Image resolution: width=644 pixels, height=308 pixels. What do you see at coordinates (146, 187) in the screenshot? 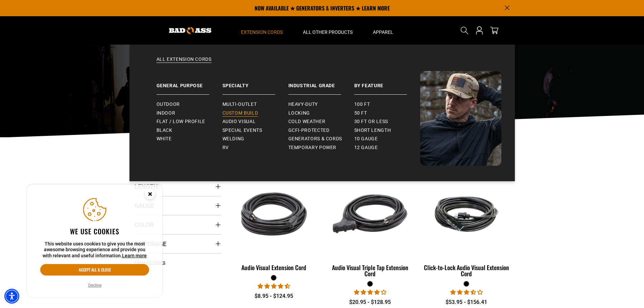
I see `span: Length` at bounding box center [146, 187].